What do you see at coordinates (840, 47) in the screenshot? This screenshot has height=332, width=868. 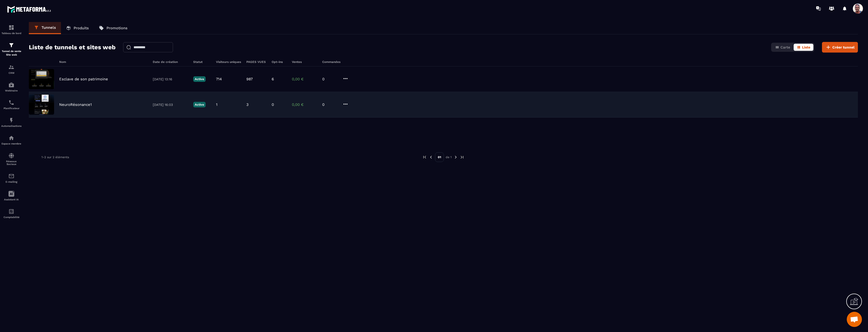 I see `button: Créer tunnel` at bounding box center [840, 47].